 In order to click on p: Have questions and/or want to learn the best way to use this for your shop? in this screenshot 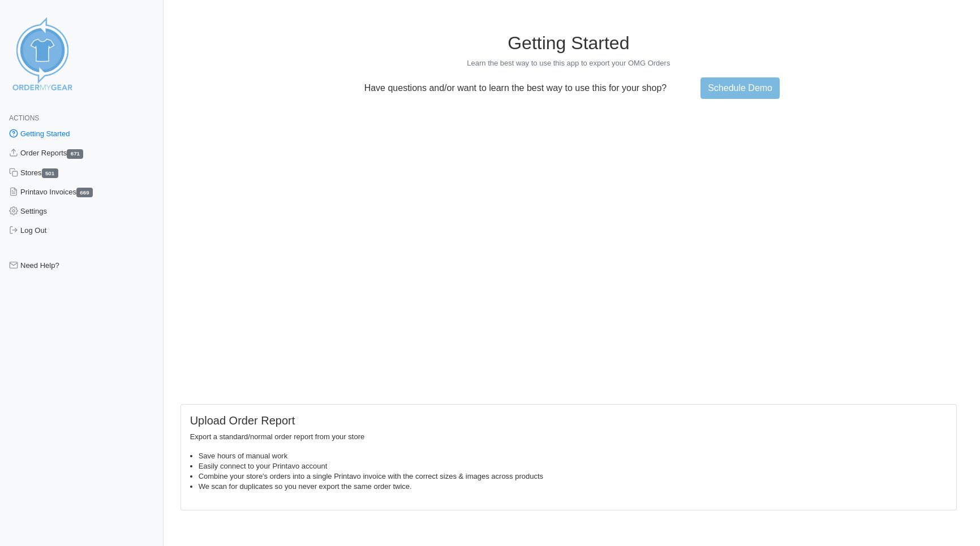, I will do `click(515, 88)`.